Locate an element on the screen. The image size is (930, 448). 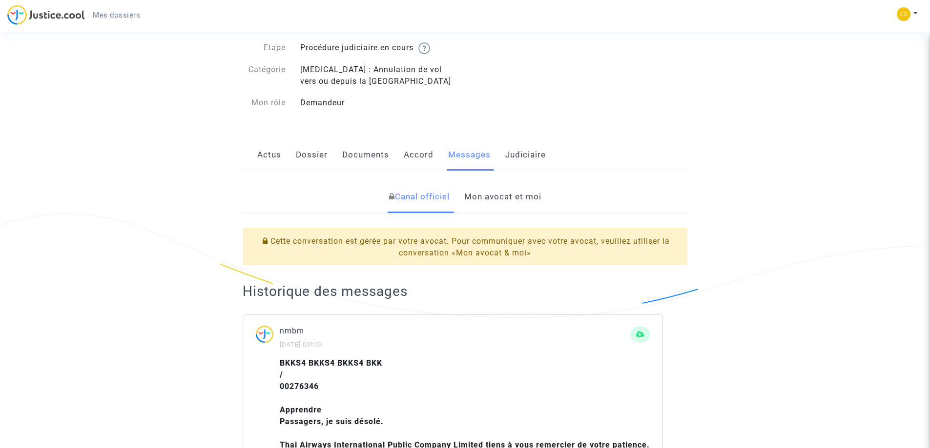
b: Passagers, je suis désolé. is located at coordinates (331, 422).